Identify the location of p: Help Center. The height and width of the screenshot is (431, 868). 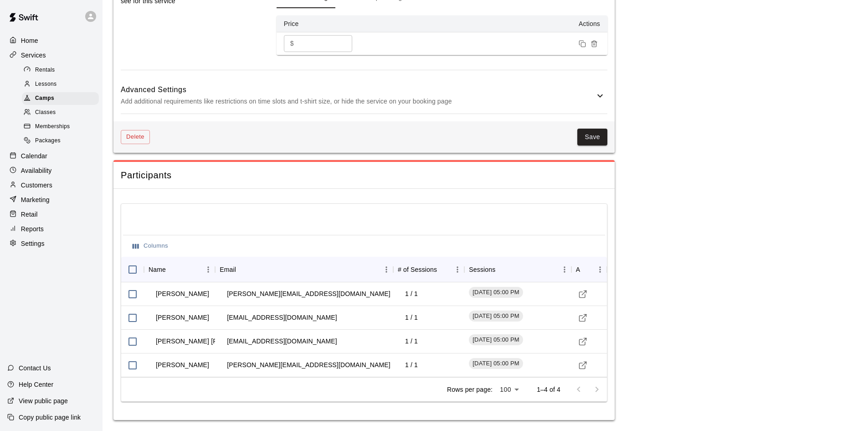
(36, 385).